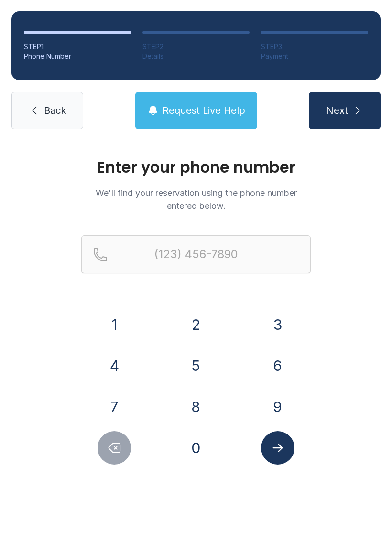 The width and height of the screenshot is (392, 543). What do you see at coordinates (196, 365) in the screenshot?
I see `button: 5` at bounding box center [196, 365].